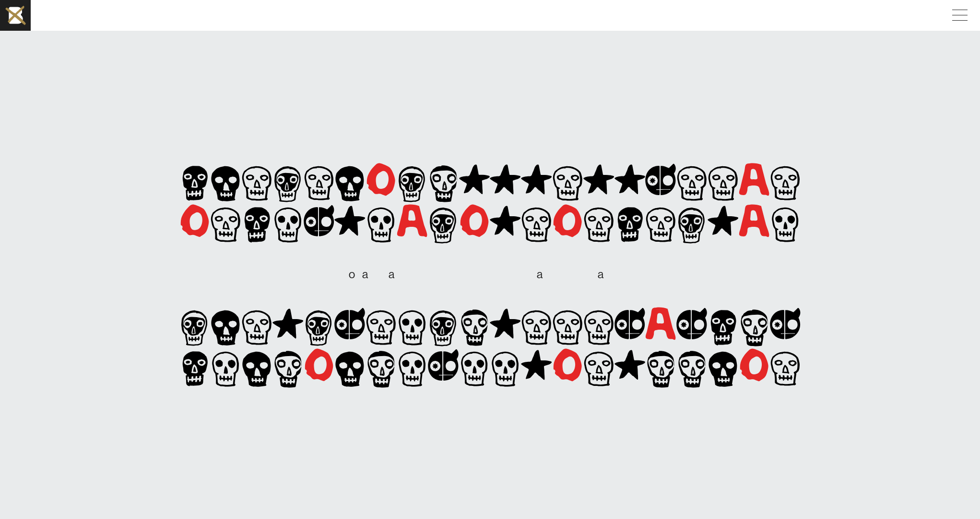 The width and height of the screenshot is (980, 519). Describe the element at coordinates (359, 274) in the screenshot. I see `span: h` at that location.